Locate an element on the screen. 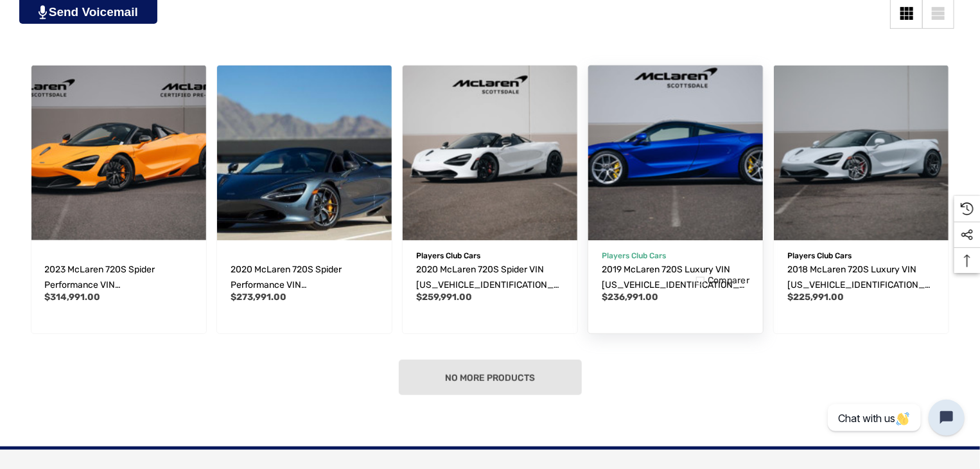  nav: pagination is located at coordinates (490, 378).